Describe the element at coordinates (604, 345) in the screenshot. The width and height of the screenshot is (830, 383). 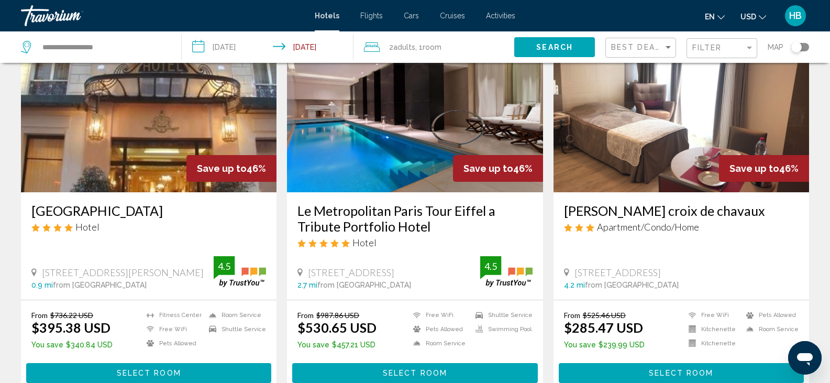
I see `p: $239.99 USD` at that location.